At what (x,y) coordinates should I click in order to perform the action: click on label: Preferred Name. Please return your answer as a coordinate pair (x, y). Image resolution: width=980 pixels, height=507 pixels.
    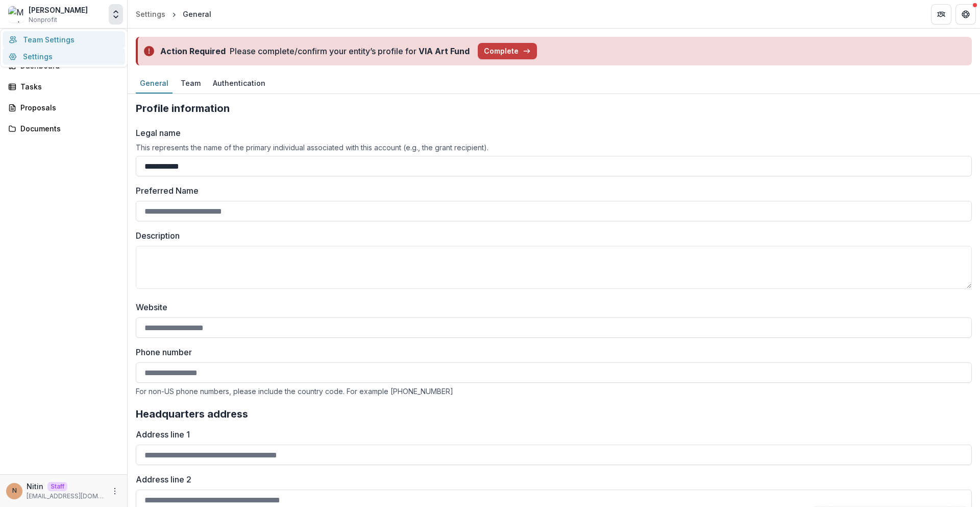
    Looking at the image, I should click on (167, 190).